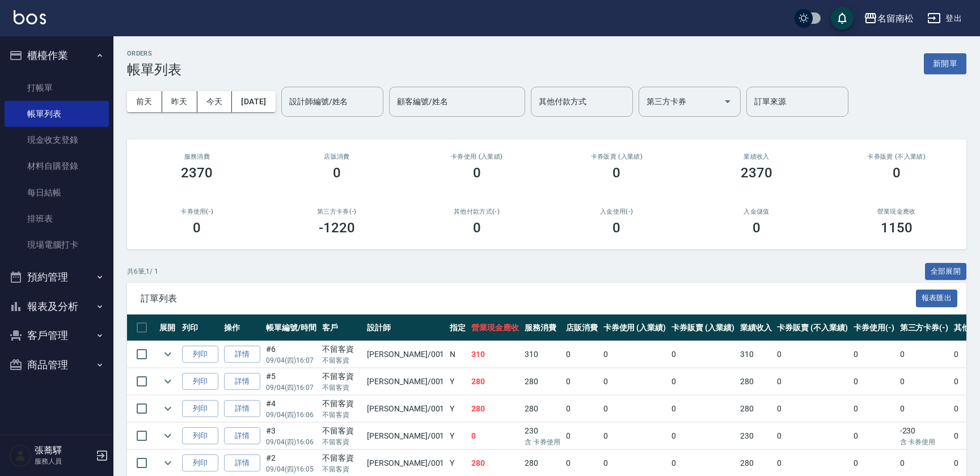 The height and width of the screenshot is (476, 980). Describe the element at coordinates (757, 211) in the screenshot. I see `h2: 入金儲值` at that location.